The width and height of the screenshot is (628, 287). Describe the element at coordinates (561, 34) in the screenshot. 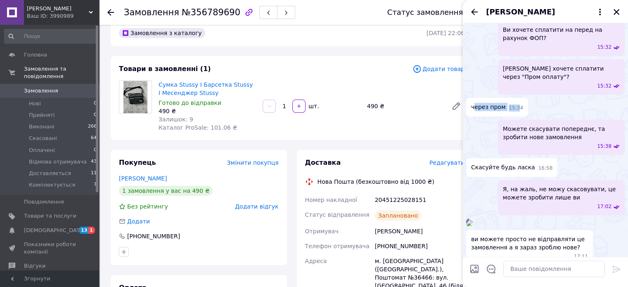

I see `span: Ви хочете сплатити на перед на рахунок ФОП?` at that location.